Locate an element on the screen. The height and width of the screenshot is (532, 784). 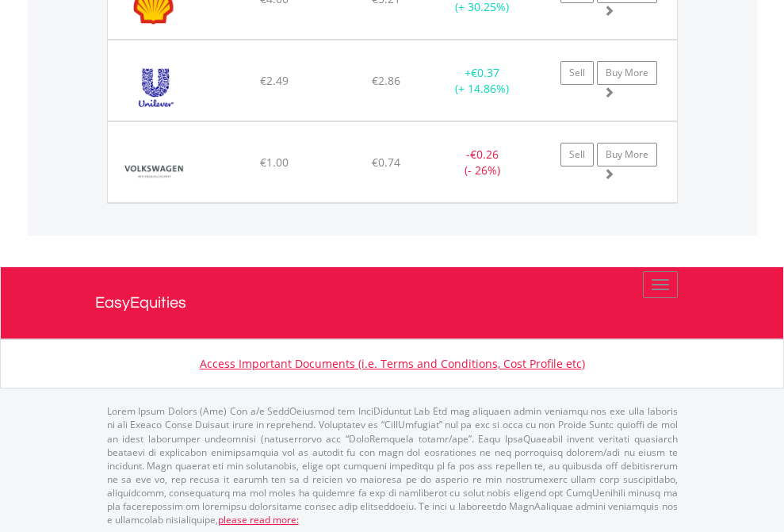
span: €1.00 is located at coordinates (275, 162).